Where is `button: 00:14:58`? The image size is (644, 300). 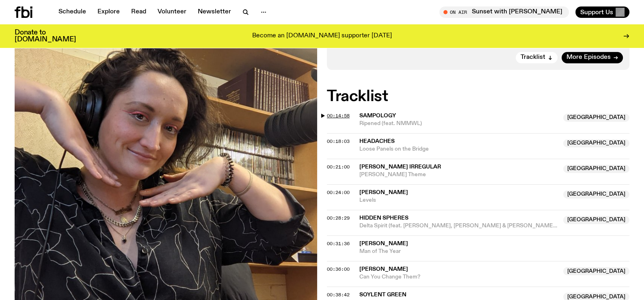
button: 00:14:58 is located at coordinates (338, 116).